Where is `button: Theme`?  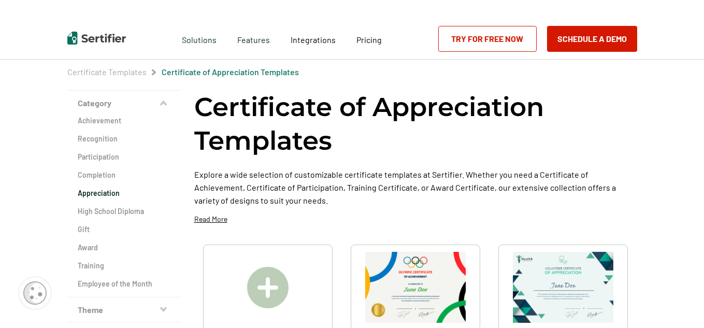 button: Theme is located at coordinates (124, 310).